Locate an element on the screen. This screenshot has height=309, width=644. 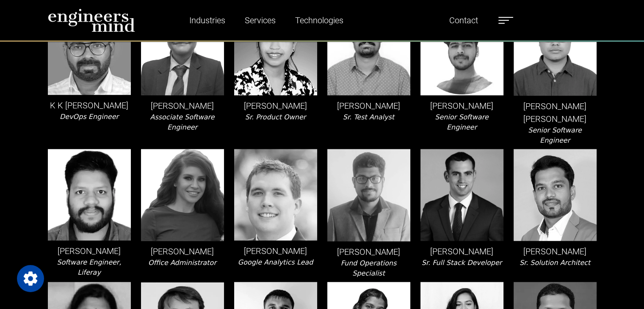
i: Sr. Full Stack Developer is located at coordinates (462, 262).